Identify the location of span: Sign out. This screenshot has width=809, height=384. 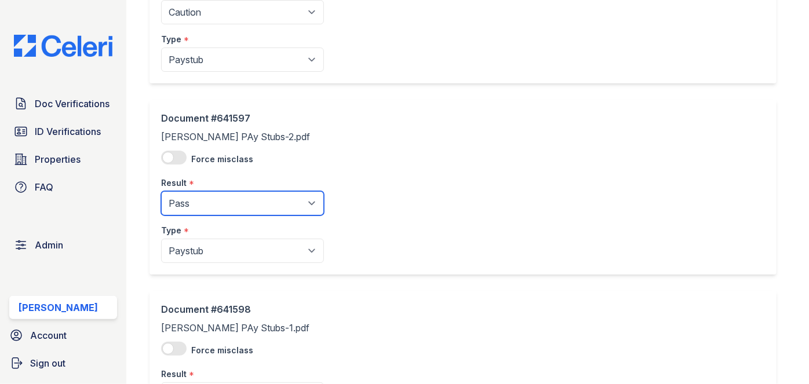
(47, 363).